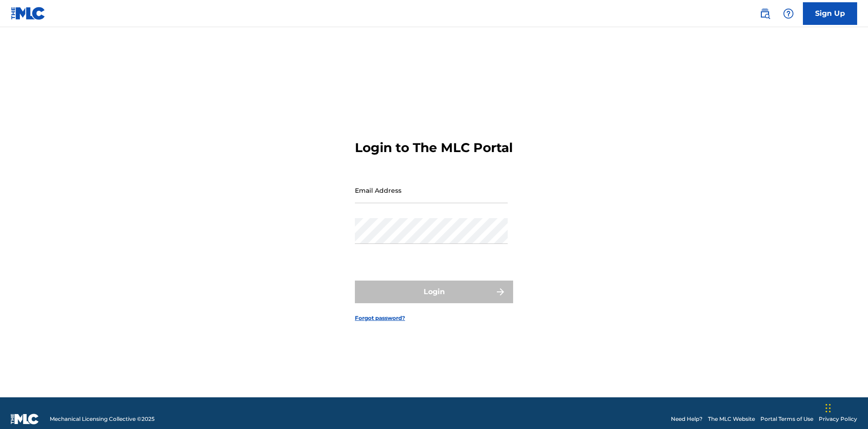 The height and width of the screenshot is (429, 868). Describe the element at coordinates (830, 13) in the screenshot. I see `a: Sign Up` at that location.